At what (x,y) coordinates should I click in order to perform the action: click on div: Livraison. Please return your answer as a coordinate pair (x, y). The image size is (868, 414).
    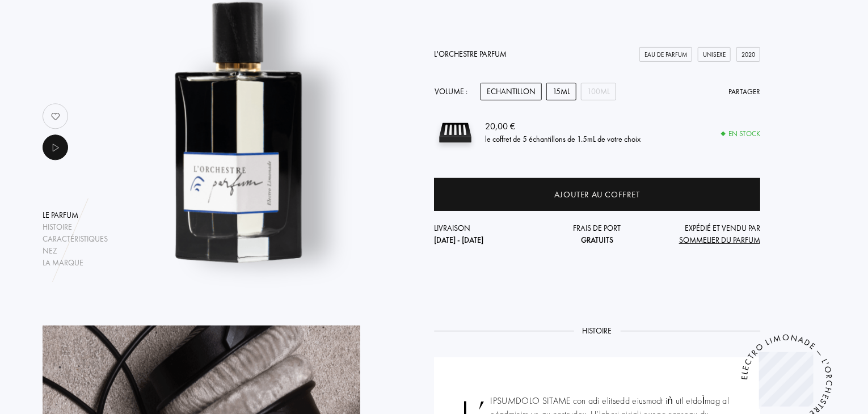
    Looking at the image, I should click on (489, 234).